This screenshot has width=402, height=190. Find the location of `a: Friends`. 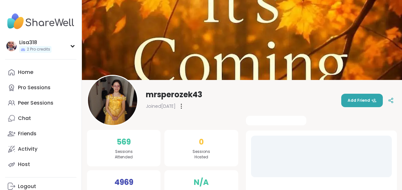

a: Friends is located at coordinates (41, 134).